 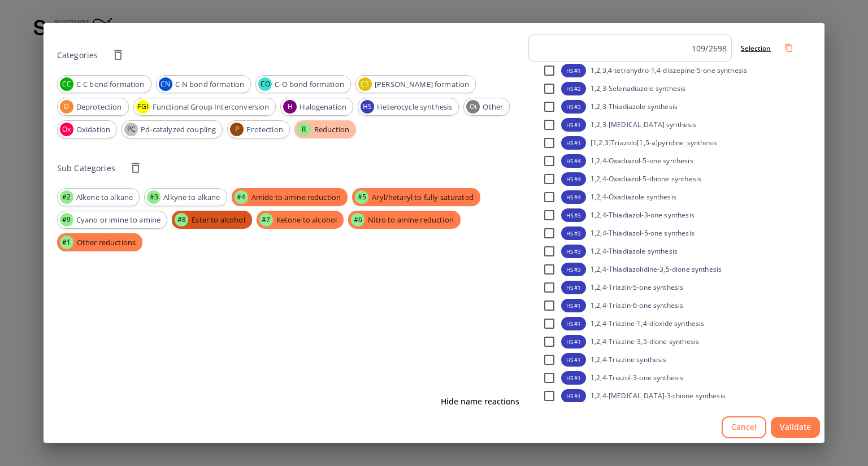 I want to click on span: C-C bond formation, so click(x=110, y=85).